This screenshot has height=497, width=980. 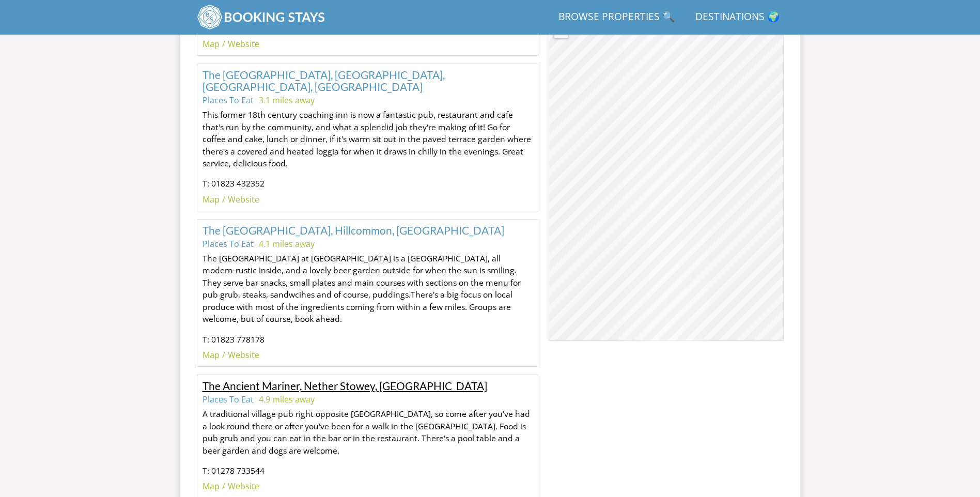 I want to click on a: Browse Properties 🔍, so click(x=616, y=17).